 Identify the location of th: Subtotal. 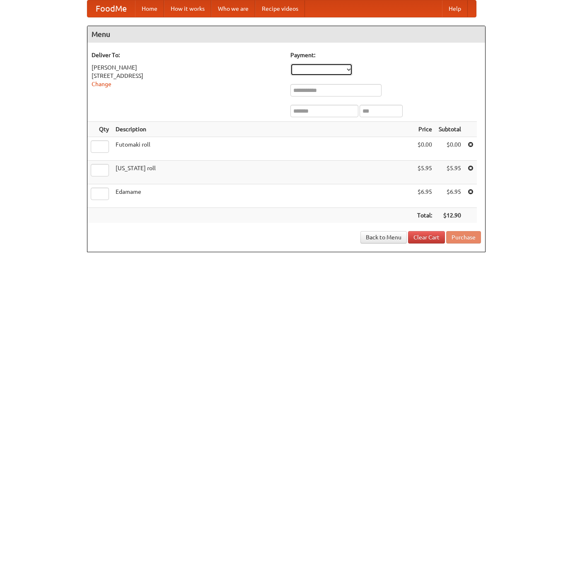
(450, 129).